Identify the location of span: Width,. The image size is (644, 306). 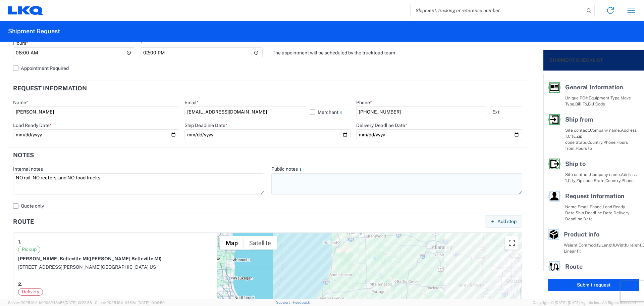
(622, 245).